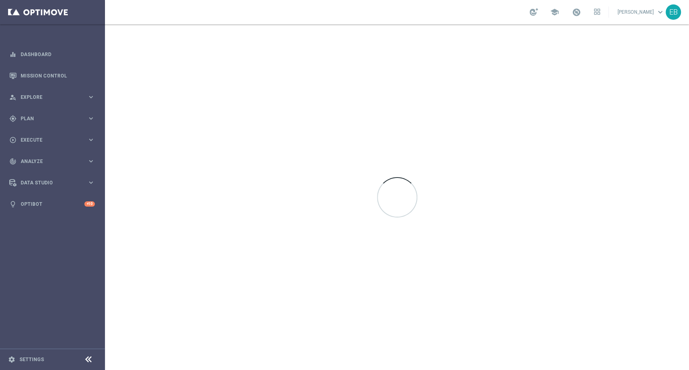  I want to click on button: lightbulb Optibot +10, so click(52, 204).